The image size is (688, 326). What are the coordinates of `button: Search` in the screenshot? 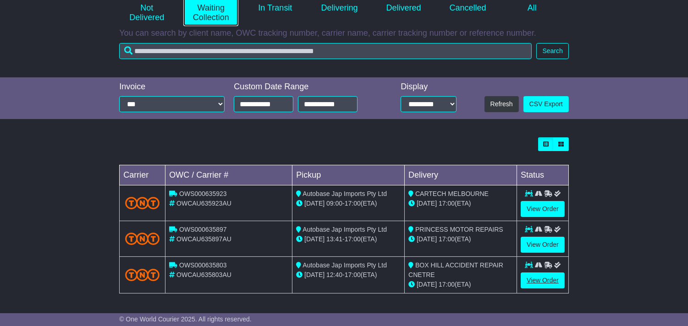 It's located at (553, 51).